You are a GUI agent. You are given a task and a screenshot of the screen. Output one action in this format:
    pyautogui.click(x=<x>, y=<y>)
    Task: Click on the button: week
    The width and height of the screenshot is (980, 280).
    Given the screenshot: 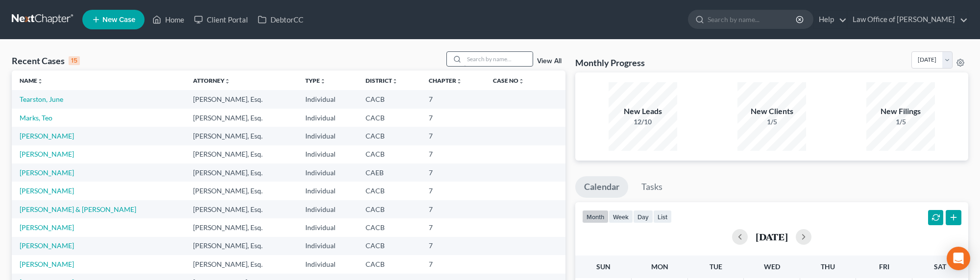 What is the action you would take?
    pyautogui.click(x=621, y=216)
    